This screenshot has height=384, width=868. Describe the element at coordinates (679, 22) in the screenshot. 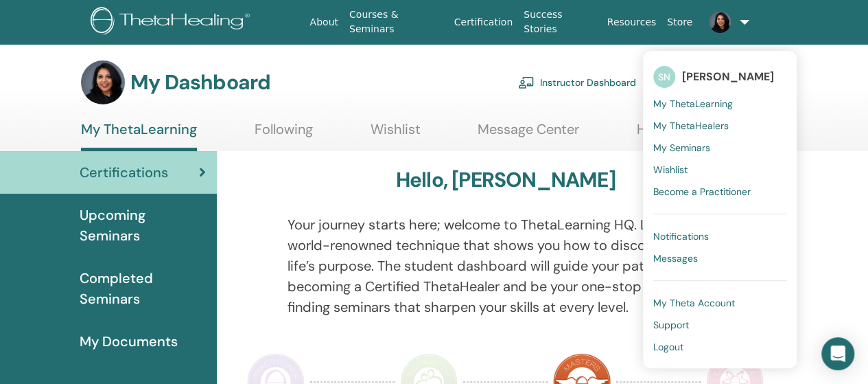

I see `a: Store` at that location.